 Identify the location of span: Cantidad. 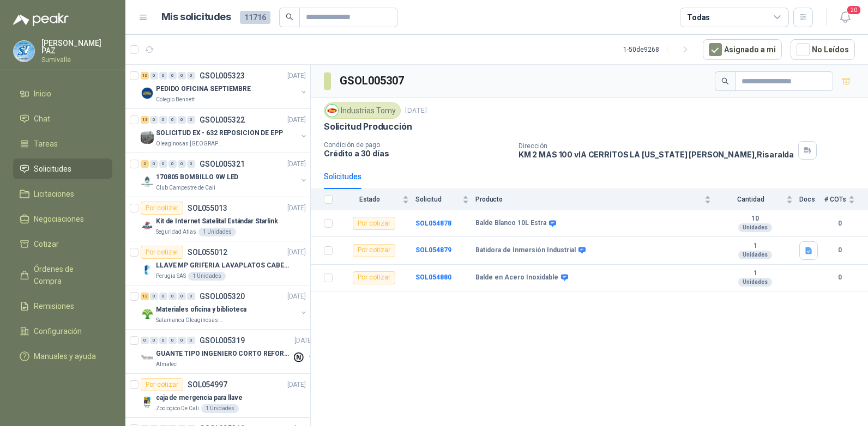
(751, 200).